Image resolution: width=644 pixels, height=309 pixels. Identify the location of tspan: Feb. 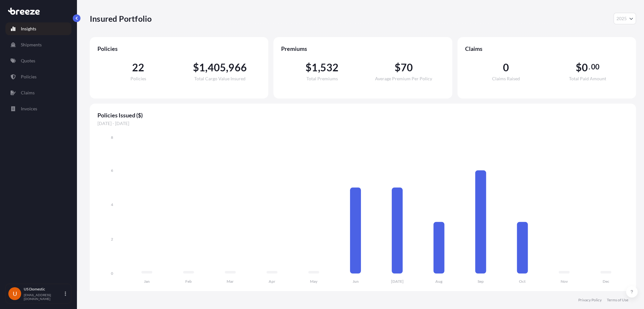
(189, 281).